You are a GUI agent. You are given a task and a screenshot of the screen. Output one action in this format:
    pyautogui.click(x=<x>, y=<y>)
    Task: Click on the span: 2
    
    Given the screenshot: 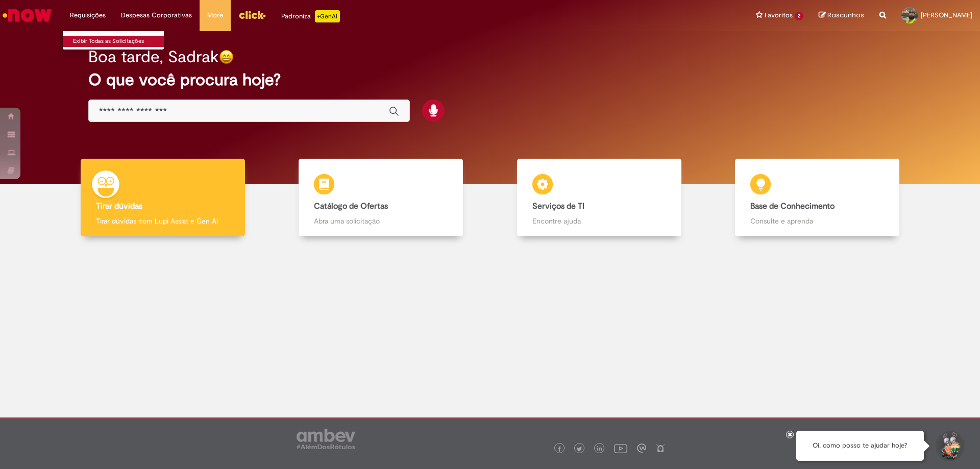 What is the action you would take?
    pyautogui.click(x=799, y=16)
    